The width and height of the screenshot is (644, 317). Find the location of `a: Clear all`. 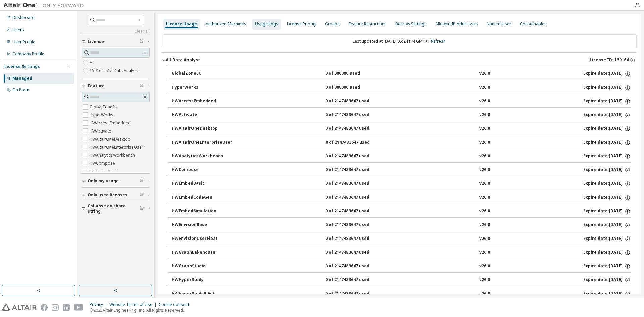

a: Clear all is located at coordinates (115, 31).